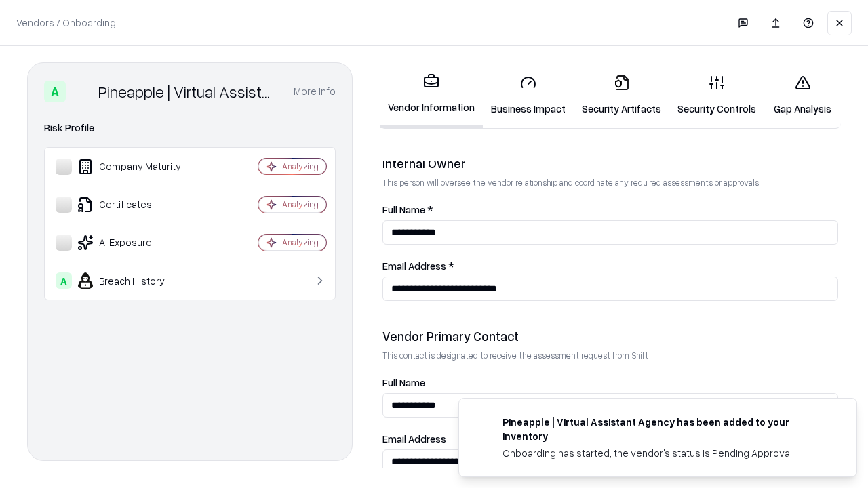  I want to click on div: Internal Owner, so click(610, 163).